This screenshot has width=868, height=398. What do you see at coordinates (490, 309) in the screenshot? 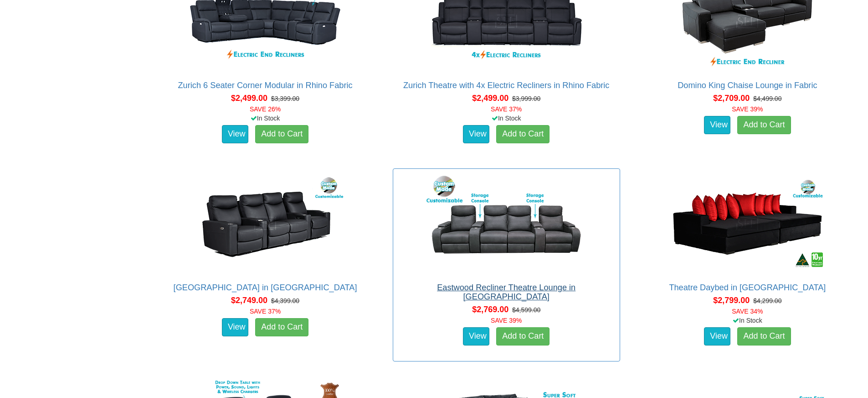
I see `span: $2,769.00` at bounding box center [490, 309].